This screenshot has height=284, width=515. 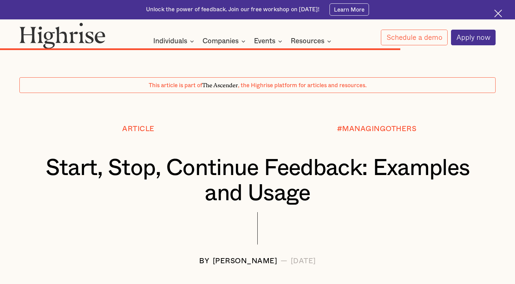 I want to click on div: BY, so click(x=204, y=261).